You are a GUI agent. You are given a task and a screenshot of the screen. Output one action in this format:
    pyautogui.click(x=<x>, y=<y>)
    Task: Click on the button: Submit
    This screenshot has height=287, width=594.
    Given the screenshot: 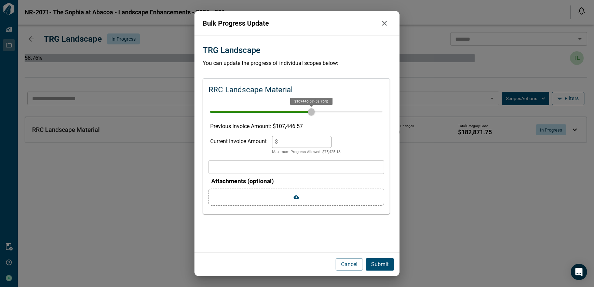 What is the action you would take?
    pyautogui.click(x=380, y=265)
    